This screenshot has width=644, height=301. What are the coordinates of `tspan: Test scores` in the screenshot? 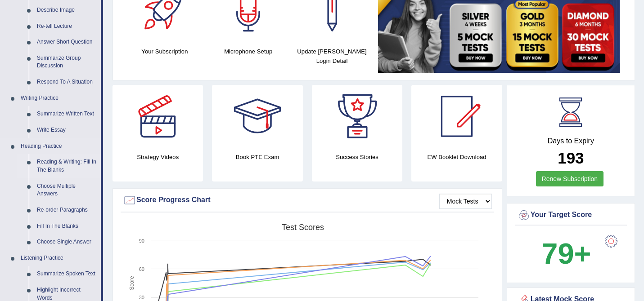 It's located at (303, 228).